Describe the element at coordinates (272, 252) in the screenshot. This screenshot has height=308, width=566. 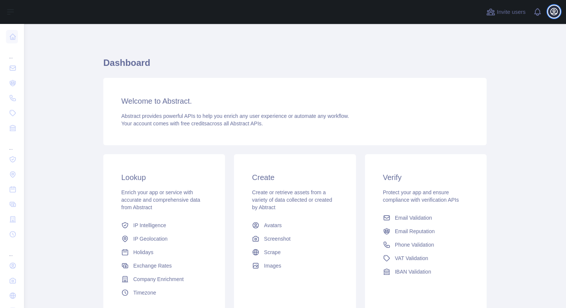
I see `span: Scrape` at that location.